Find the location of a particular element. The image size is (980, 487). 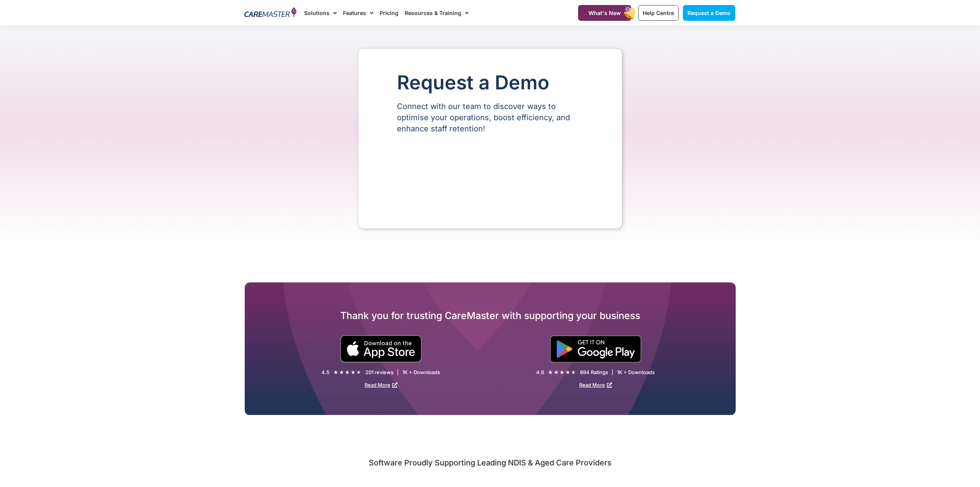

div: 4.5/5 is located at coordinates (348, 372).